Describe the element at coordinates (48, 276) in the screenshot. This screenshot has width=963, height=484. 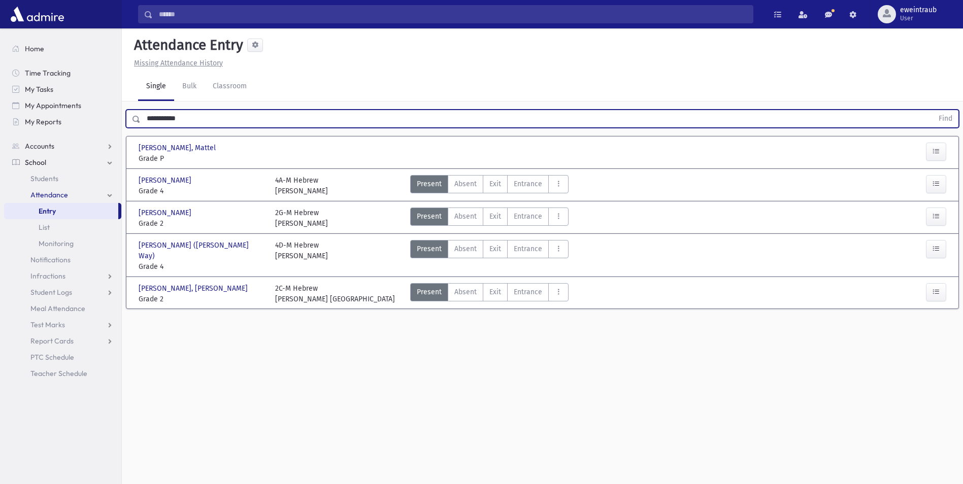
I see `span: Infractions` at that location.